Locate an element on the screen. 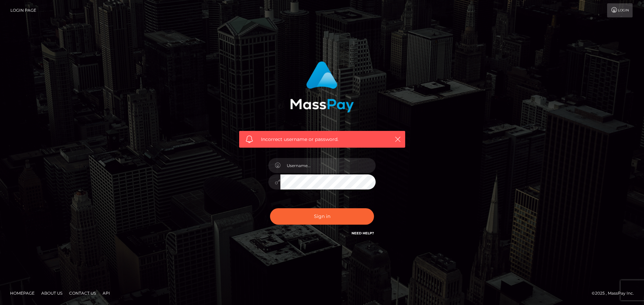 This screenshot has width=644, height=305. a: Need Help? is located at coordinates (362, 233).